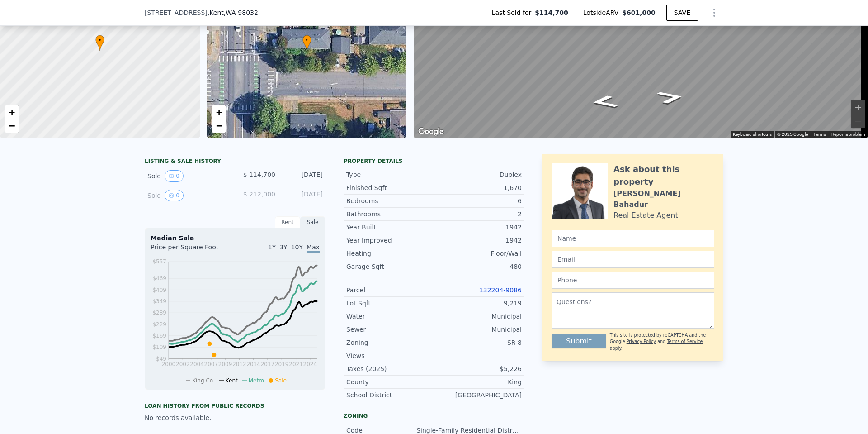 The width and height of the screenshot is (868, 434). I want to click on tspan: $229, so click(159, 324).